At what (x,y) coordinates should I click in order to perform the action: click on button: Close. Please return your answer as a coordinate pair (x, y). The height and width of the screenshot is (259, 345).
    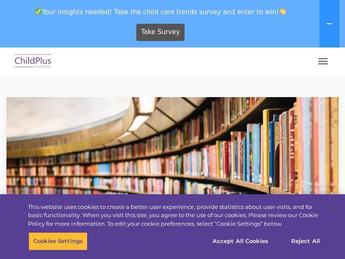
    Looking at the image, I should click on (331, 208).